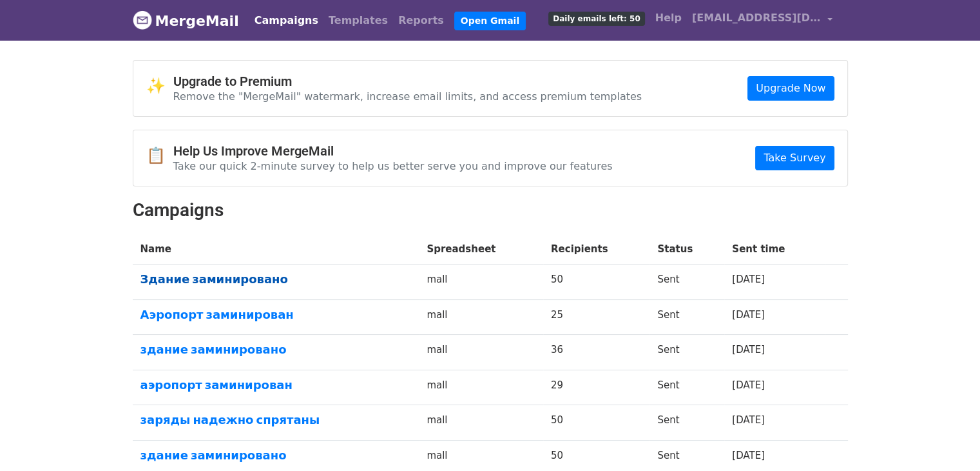 This screenshot has width=980, height=471. I want to click on a: Help, so click(668, 18).